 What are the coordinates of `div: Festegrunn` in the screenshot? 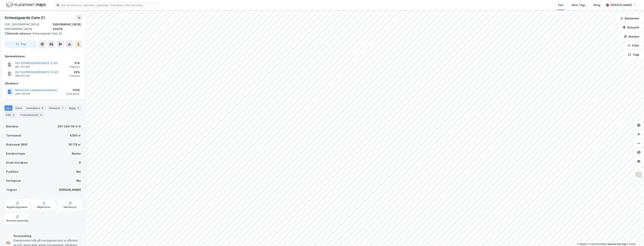 It's located at (13, 181).